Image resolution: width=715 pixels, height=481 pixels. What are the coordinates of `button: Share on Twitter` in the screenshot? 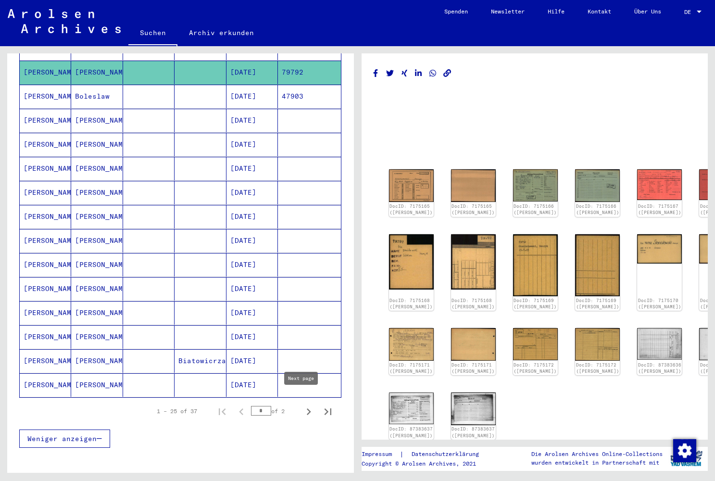 It's located at (390, 73).